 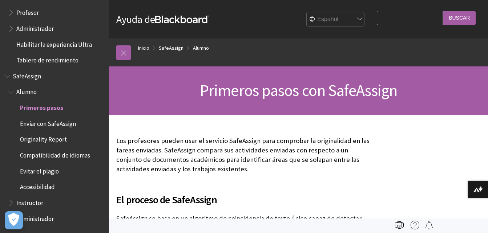 I want to click on h2: El proceso de SafeAssign, so click(x=244, y=195).